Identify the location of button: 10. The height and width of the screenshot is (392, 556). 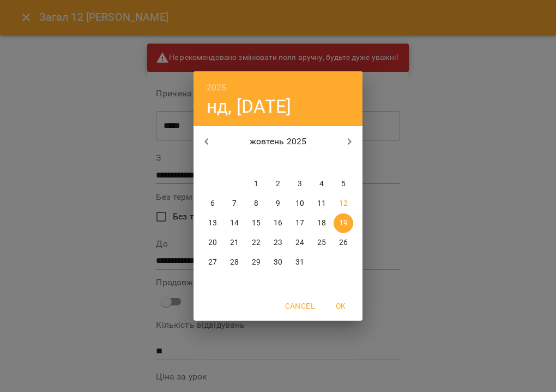
(300, 204).